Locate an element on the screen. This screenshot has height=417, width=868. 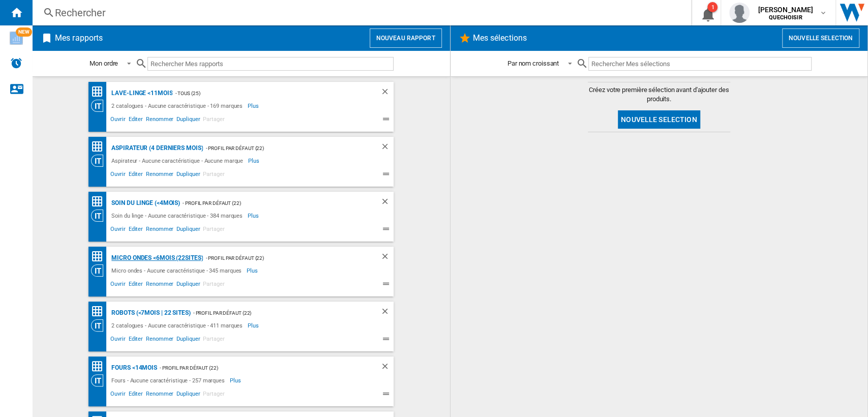
input: Rechercher Mes rapports is located at coordinates (271, 64).